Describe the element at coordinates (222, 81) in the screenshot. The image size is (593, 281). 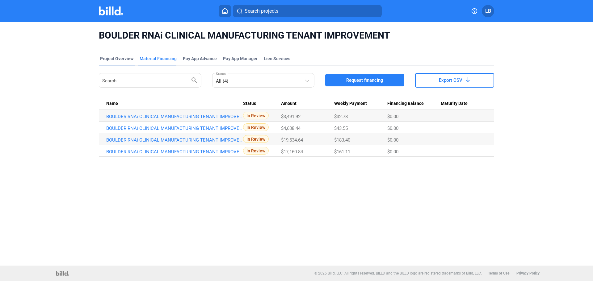
I see `mat-select-trigger: All (4)` at that location.